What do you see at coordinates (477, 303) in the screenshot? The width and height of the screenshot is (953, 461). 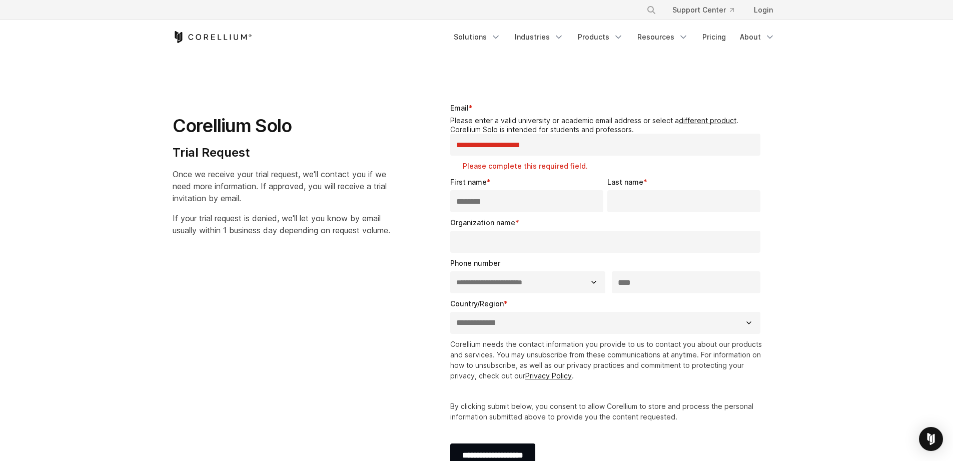 I see `span: Country/Region` at bounding box center [477, 303].